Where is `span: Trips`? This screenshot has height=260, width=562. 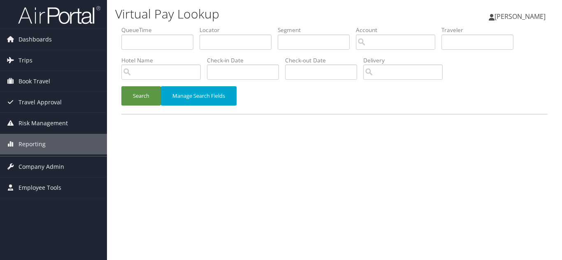 span: Trips is located at coordinates (25, 60).